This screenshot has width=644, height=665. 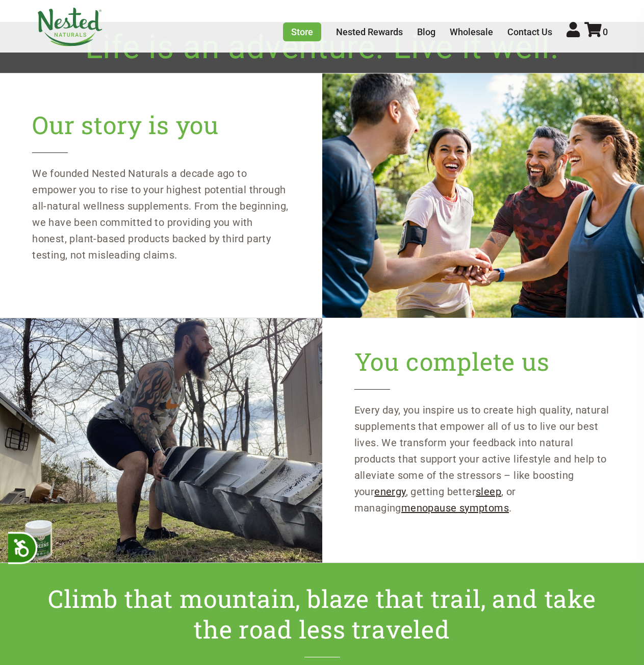 I want to click on a: sleep, so click(x=488, y=491).